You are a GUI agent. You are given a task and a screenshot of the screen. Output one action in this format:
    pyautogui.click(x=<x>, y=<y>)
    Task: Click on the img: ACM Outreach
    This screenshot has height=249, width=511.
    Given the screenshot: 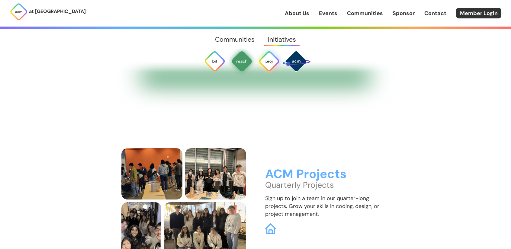 What is the action you would take?
    pyautogui.click(x=242, y=61)
    